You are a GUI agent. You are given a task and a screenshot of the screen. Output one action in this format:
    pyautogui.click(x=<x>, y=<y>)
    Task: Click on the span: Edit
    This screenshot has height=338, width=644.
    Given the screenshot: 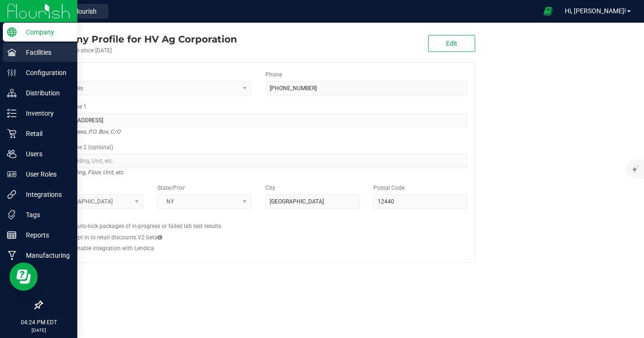 What is the action you would take?
    pyautogui.click(x=451, y=44)
    